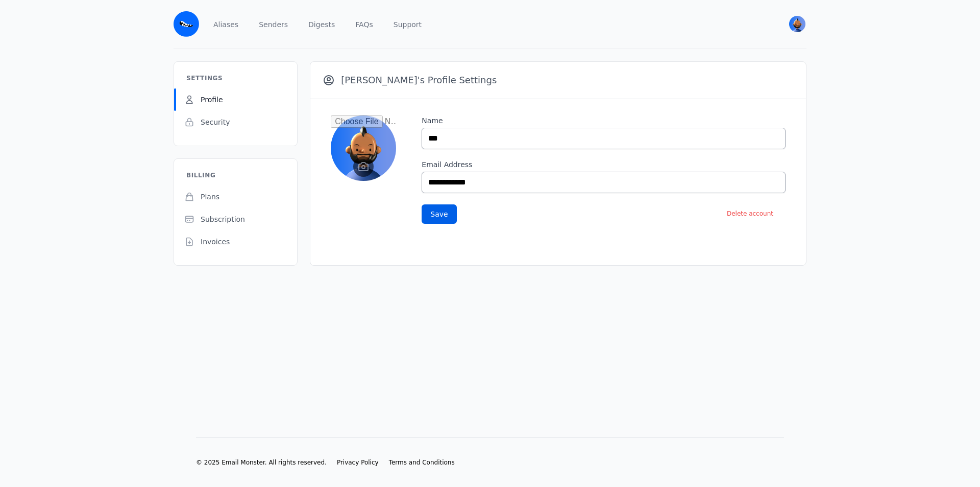  Describe the element at coordinates (422, 462) in the screenshot. I see `a: Terms and Conditions` at that location.